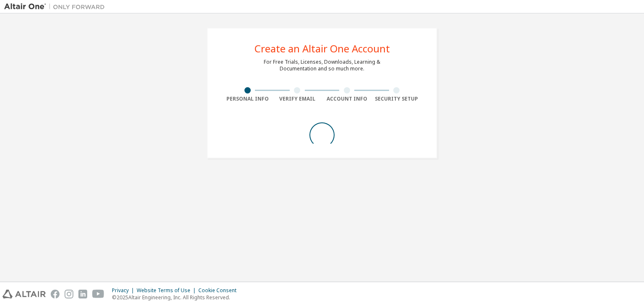 This screenshot has width=644, height=306. What do you see at coordinates (124, 291) in the screenshot?
I see `div: Privacy` at bounding box center [124, 291].